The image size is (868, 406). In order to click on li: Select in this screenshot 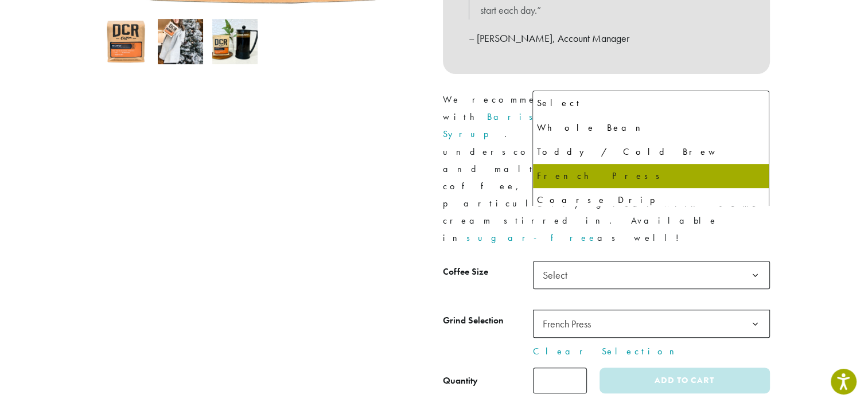, I will do `click(651, 103)`.